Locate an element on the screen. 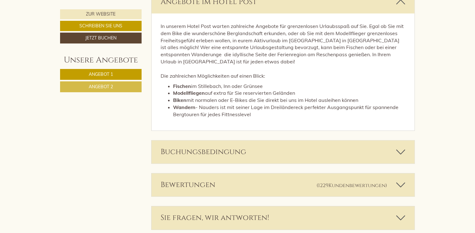 This screenshot has width=475, height=233. span: Angebot 1 is located at coordinates (101, 74).